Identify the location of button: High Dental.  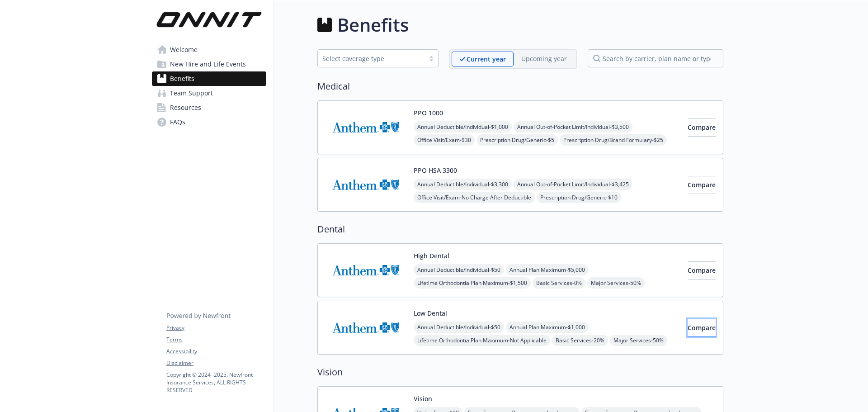
(432, 256).